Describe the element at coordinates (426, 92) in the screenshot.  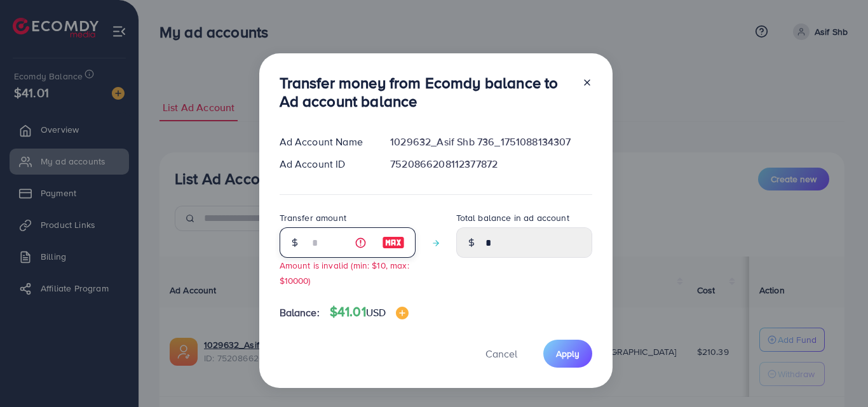
I see `h3: Transfer money from Ecomdy balance to Ad account balance` at that location.